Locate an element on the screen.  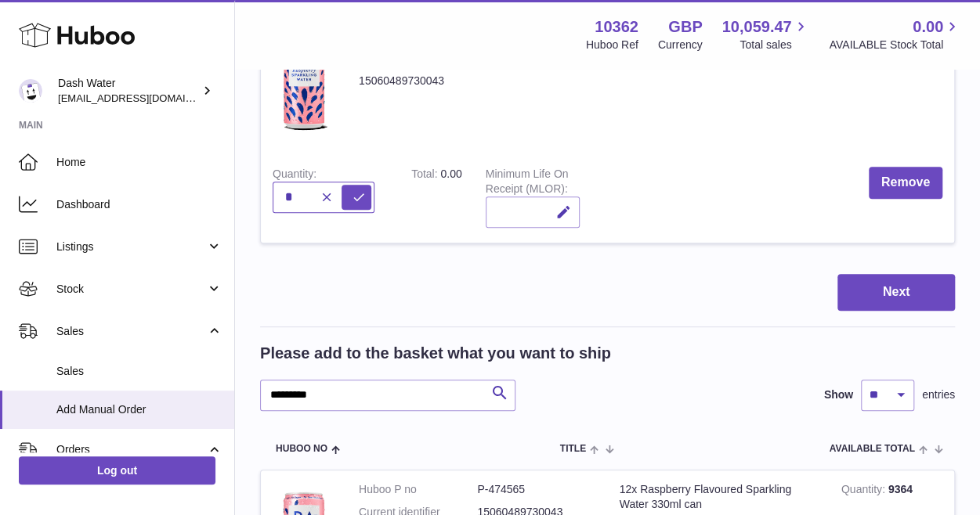
span: AVAILABLE Total is located at coordinates (872, 448).